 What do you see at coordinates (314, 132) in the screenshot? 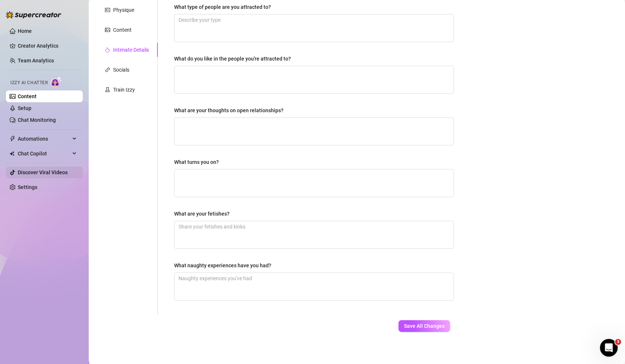
I see `textarea: What are your thoughts on open relationships?` at bounding box center [314, 132].